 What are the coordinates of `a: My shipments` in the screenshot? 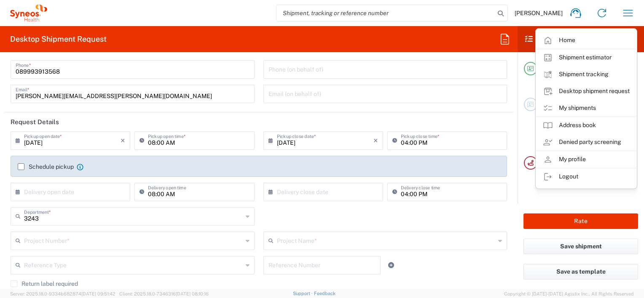 It's located at (586, 109).